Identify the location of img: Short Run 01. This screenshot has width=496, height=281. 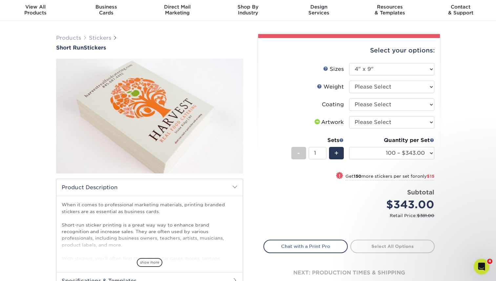
(150, 116).